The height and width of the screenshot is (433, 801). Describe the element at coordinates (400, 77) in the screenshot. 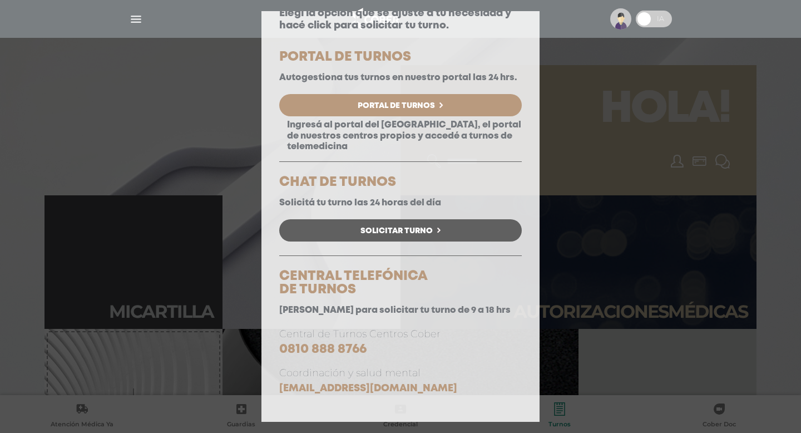

I see `p: Autogestiona tus turnos en nuestro portal las 24 hrs.` at that location.